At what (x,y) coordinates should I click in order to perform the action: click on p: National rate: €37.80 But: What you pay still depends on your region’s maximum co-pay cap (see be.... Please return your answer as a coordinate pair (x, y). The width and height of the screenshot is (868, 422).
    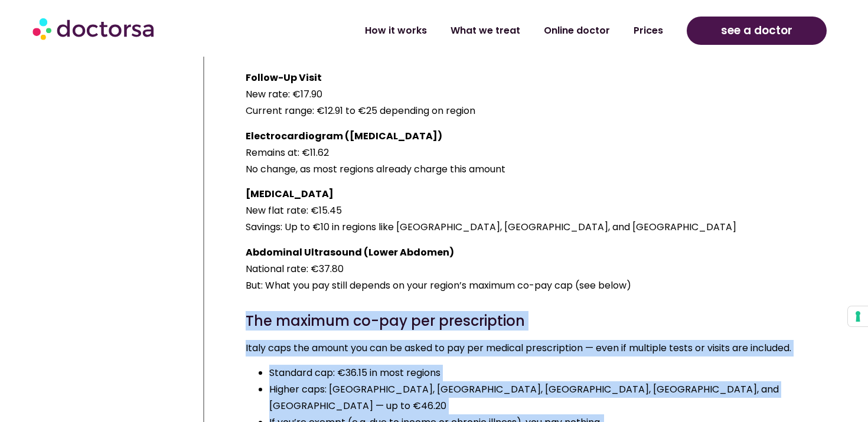
    Looking at the image, I should click on (525, 269).